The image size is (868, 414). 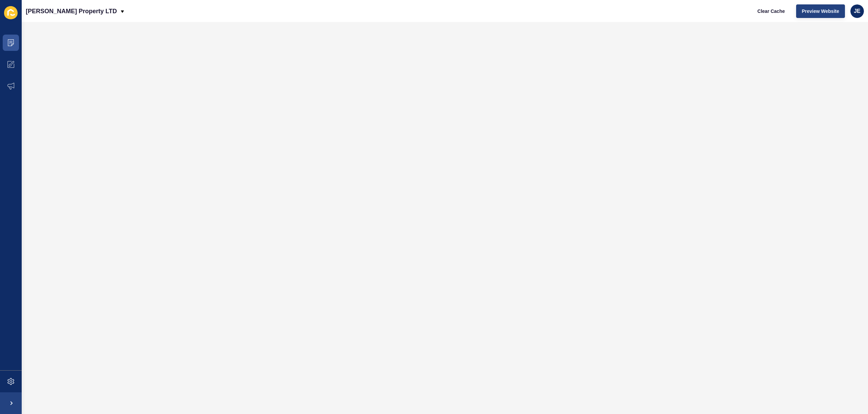 I want to click on button: Preview Website, so click(x=820, y=11).